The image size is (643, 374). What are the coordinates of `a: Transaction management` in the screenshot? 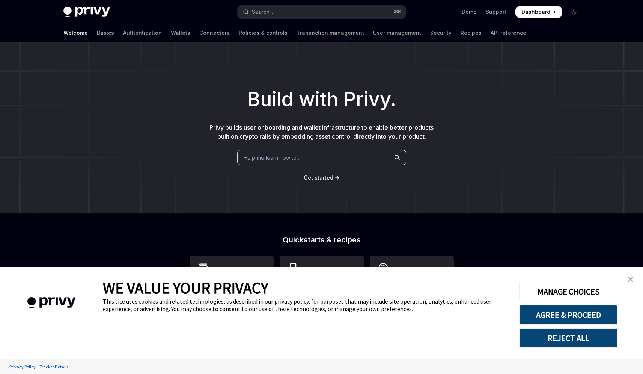 It's located at (330, 33).